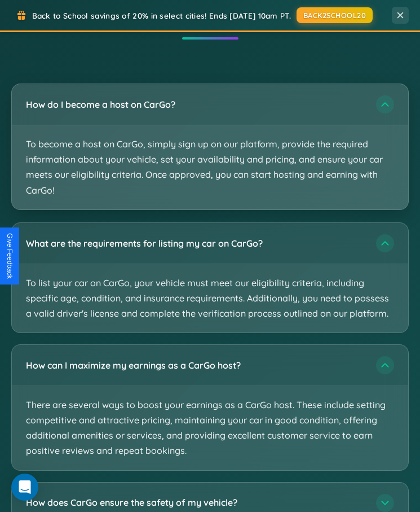 This screenshot has height=512, width=420. Describe the element at coordinates (210, 299) in the screenshot. I see `p: To list your car on CarGo, your vehicle must meet our eligibility criteria, including specific ag...` at that location.